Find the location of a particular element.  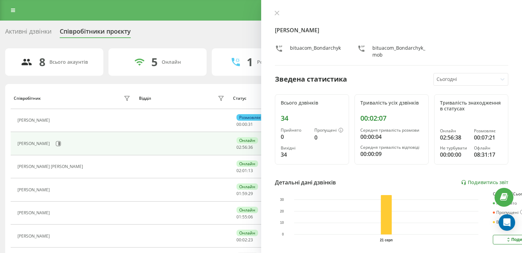

span: 31 is located at coordinates (250, 124).